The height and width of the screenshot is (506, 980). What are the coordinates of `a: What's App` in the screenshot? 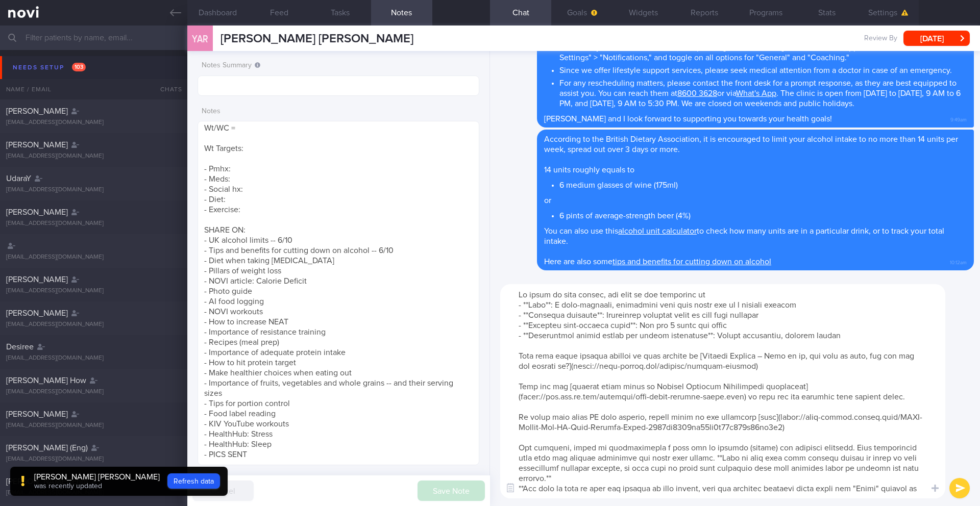 It's located at (755, 94).